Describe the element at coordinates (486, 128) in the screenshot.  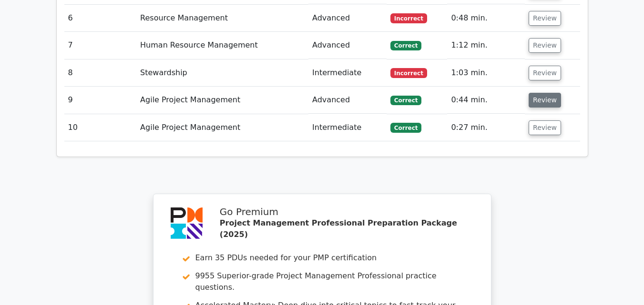
I see `td: 0:27 min.` at that location.